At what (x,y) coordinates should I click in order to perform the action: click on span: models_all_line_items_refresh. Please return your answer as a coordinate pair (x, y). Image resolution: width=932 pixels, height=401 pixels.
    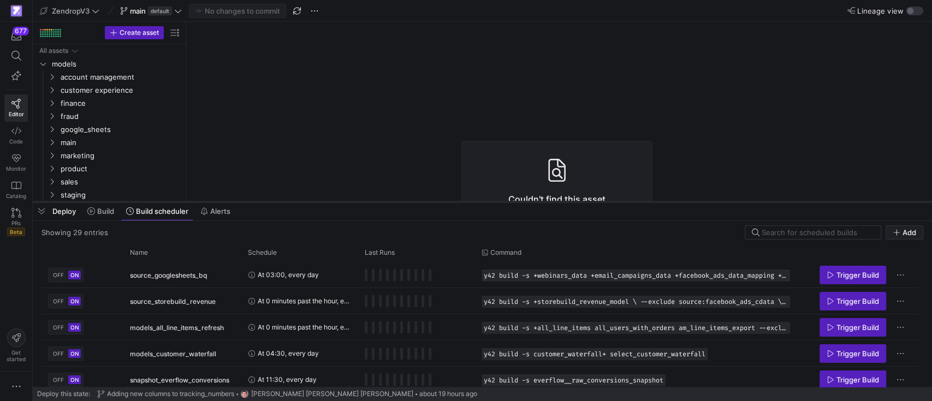
    Looking at the image, I should click on (177, 328).